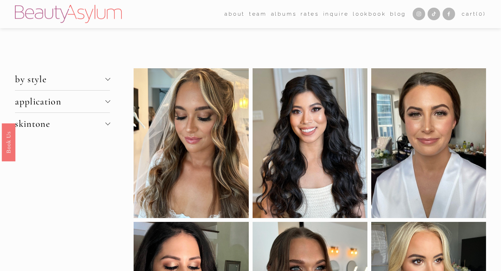 The height and width of the screenshot is (271, 501). What do you see at coordinates (68, 14) in the screenshot?
I see `img: Beauty Asylum | Bridal Hair &amp; Makeup Charlotte &amp; Atlanta` at bounding box center [68, 14].